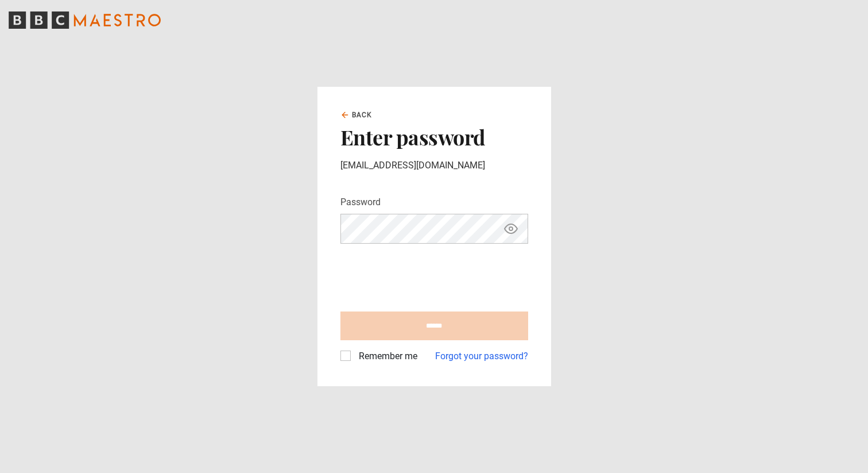 This screenshot has height=473, width=868. Describe the element at coordinates (434, 137) in the screenshot. I see `h2: Enter password` at that location.